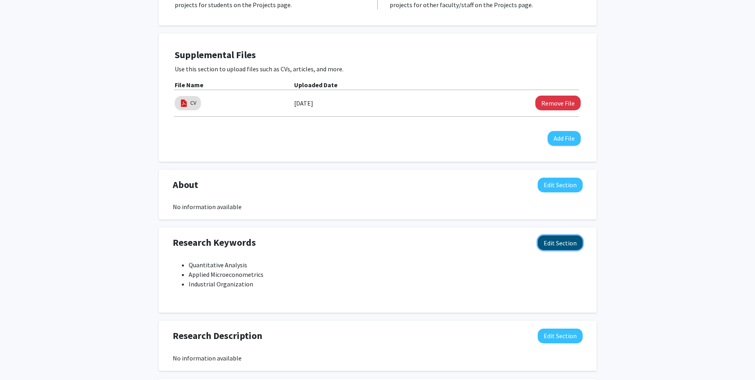 Image resolution: width=755 pixels, height=380 pixels. What do you see at coordinates (316, 85) in the screenshot?
I see `b: Uploaded Date` at bounding box center [316, 85].